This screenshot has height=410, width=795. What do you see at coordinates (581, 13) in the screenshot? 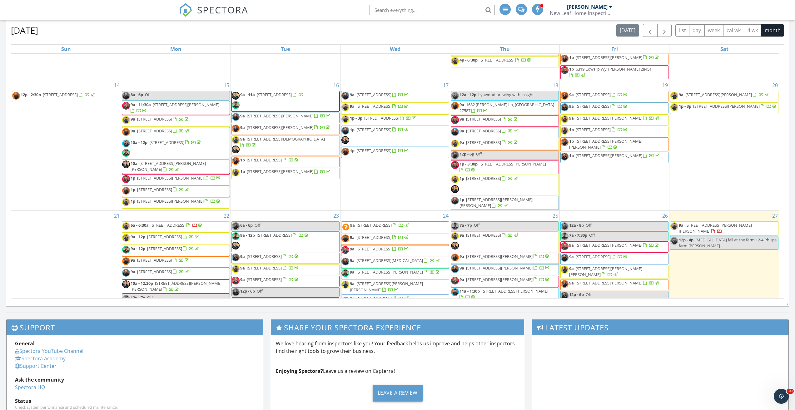
I see `div: New Leaf Home Inspections` at bounding box center [581, 13].